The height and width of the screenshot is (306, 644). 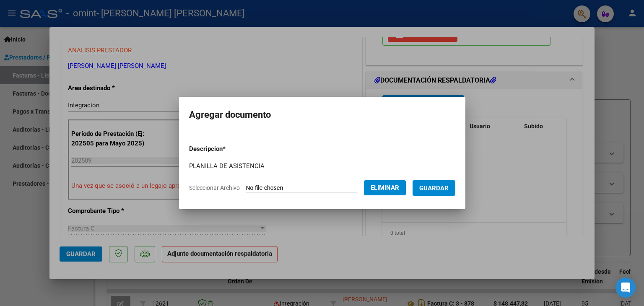 I want to click on span: Seleccionar Archivo, so click(x=214, y=188).